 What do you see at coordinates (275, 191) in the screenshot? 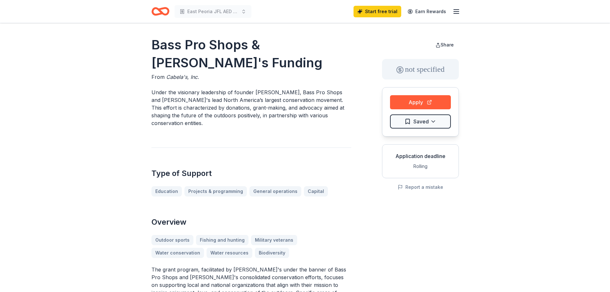
I see `a: General operations` at bounding box center [275, 191].